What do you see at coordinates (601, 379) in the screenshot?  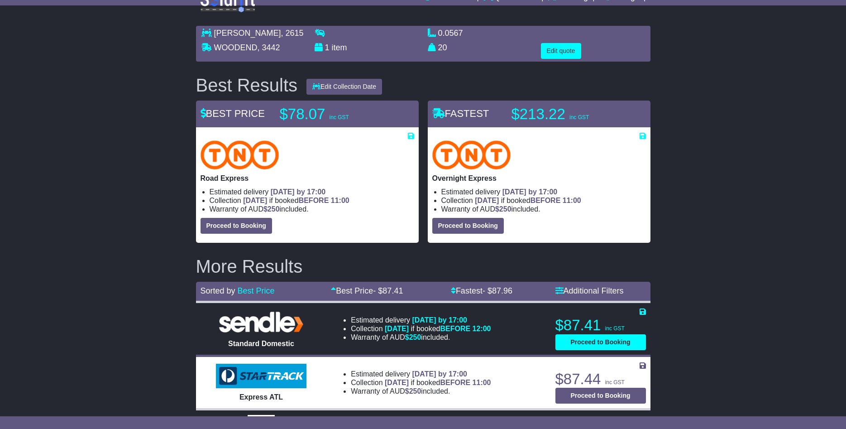 I see `p: $87.44` at bounding box center [601, 379].